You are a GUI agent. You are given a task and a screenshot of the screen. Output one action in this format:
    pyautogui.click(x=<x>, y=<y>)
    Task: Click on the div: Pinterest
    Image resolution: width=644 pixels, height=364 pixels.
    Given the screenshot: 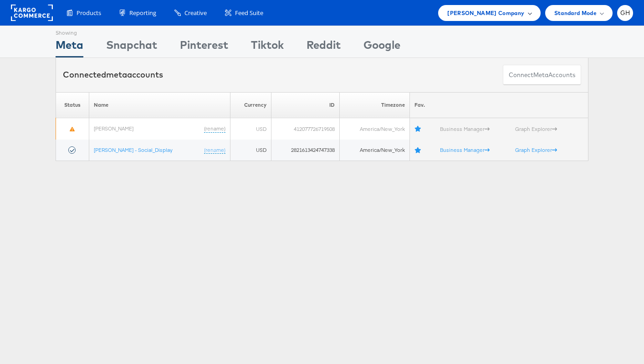 What is the action you would take?
    pyautogui.click(x=204, y=47)
    